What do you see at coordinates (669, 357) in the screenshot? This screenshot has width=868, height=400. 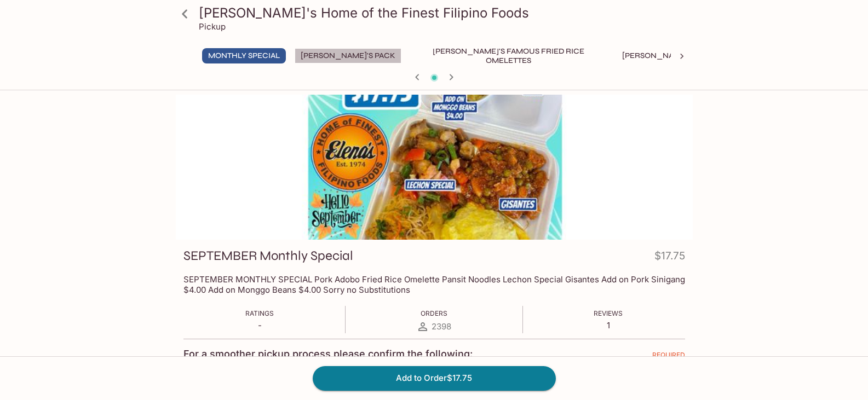 I see `span: REQUIRED` at bounding box center [669, 357].